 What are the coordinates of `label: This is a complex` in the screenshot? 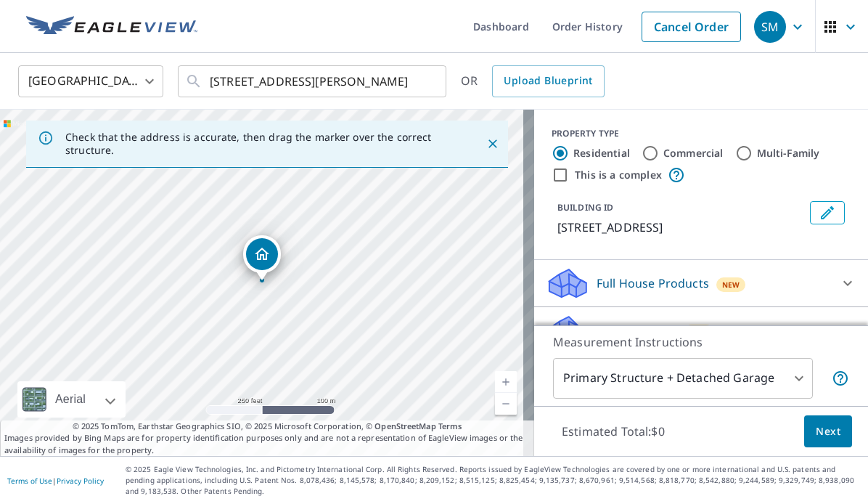 It's located at (618, 175).